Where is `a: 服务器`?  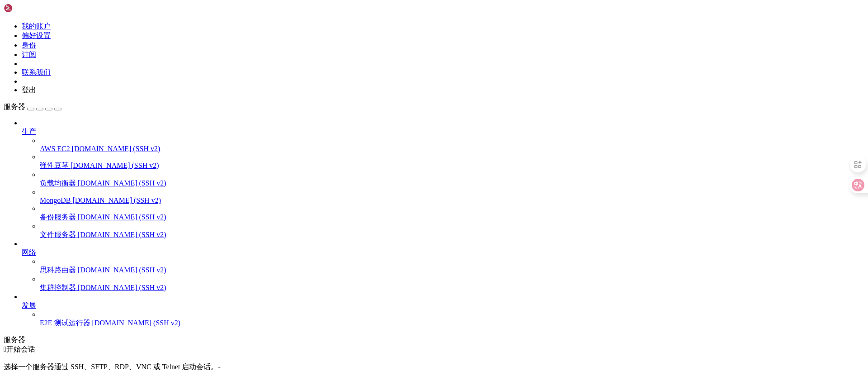 a: 服务器 is located at coordinates (33, 107).